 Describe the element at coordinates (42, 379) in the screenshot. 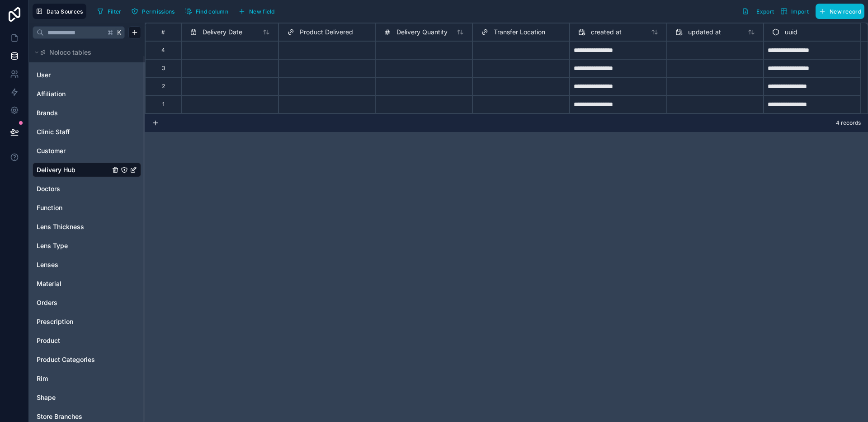

I see `span: Rim` at that location.